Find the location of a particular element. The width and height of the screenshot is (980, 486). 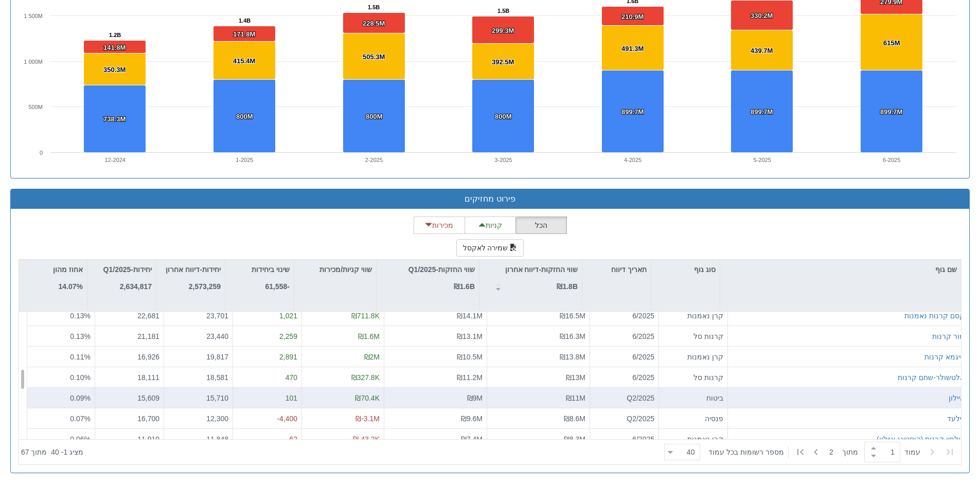

div: דולפין קרנות (הוסטינג איילון) is located at coordinates (920, 439).